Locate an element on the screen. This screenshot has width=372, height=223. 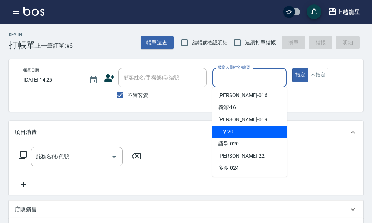
h3: 打帳單 is located at coordinates (22, 45).